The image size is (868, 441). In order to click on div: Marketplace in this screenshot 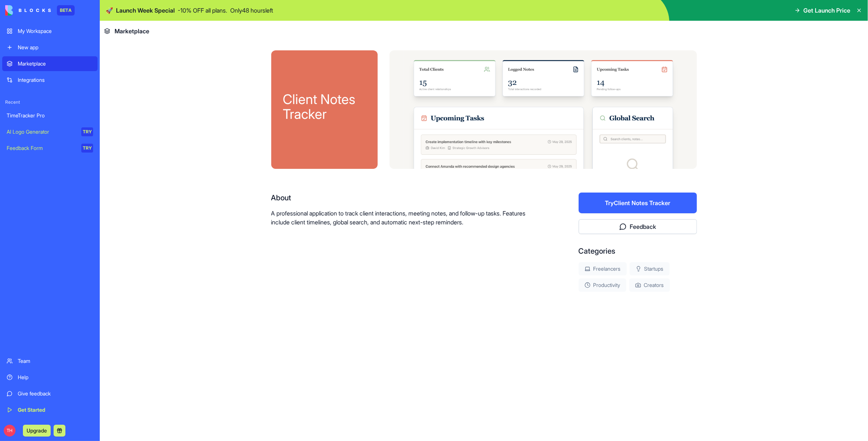, I will do `click(55, 64)`.